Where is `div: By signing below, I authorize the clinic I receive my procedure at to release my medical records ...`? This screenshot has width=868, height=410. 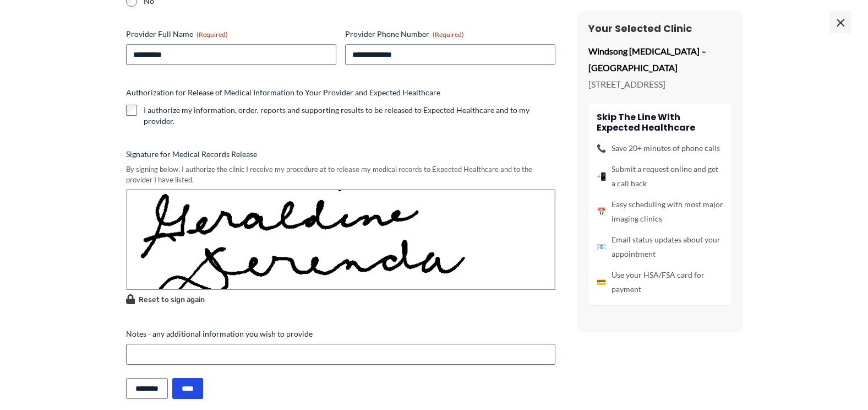
div: By signing below, I authorize the clinic I receive my procedure at to release my medical records ... is located at coordinates (341, 174).